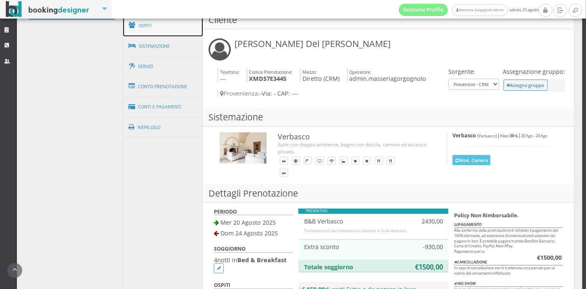 This screenshot has height=289, width=586. Describe the element at coordinates (163, 127) in the screenshot. I see `a: Riepilogo` at that location.